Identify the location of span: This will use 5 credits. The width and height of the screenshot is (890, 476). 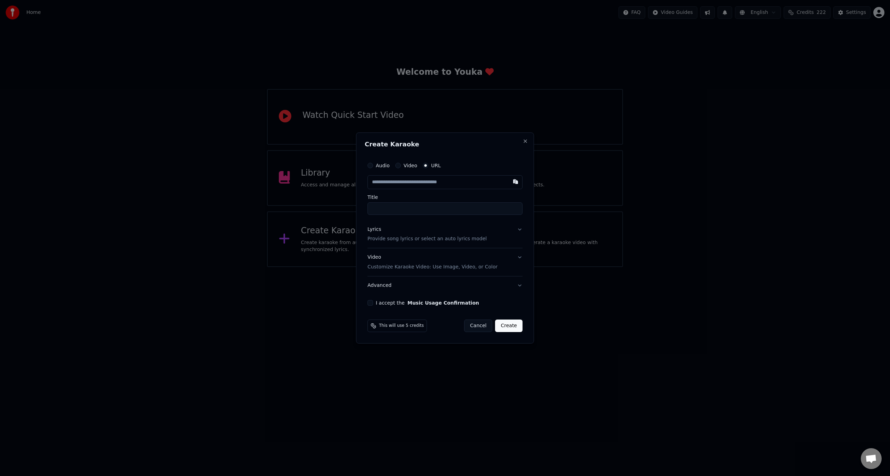
(401, 326).